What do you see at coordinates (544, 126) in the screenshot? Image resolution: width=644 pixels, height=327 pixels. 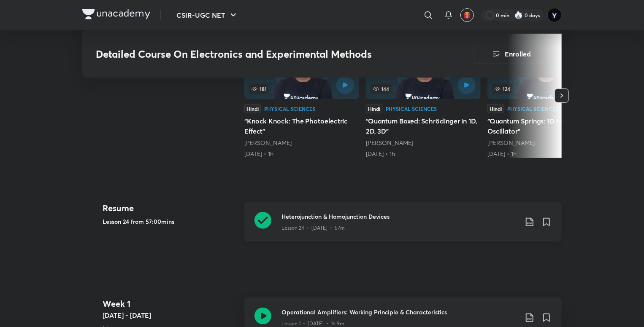 I see `h5: “Quantum Springs: 1D Harmonic Oscillator”` at bounding box center [544, 126].